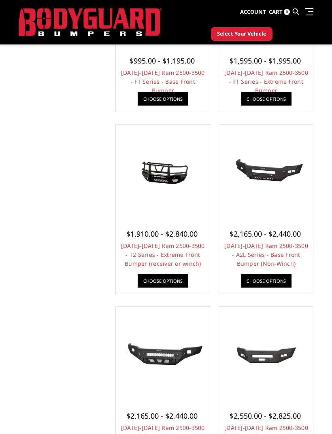  I want to click on img: 2019-2025 Ram 2500-3500 - Freedom Series - Base Front Bumper (non-winch), so click(163, 354).